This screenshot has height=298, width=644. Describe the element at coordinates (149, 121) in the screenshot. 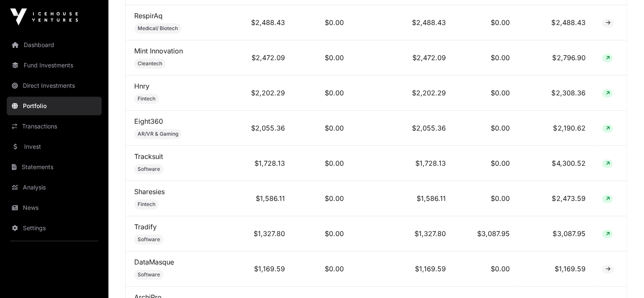

I see `a: Eight360` at that location.